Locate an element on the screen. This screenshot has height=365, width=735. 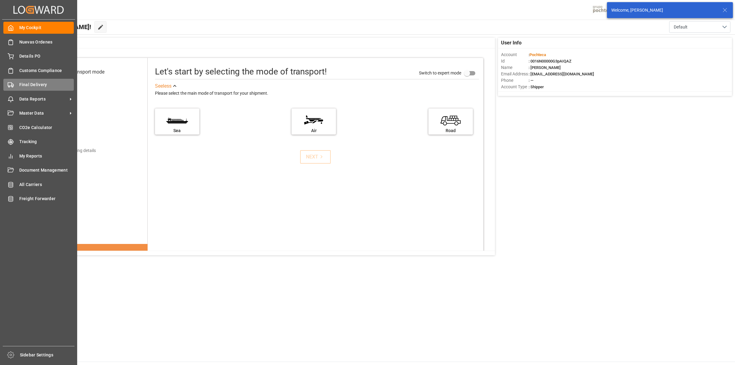
span: Data Reports is located at coordinates (44, 99).